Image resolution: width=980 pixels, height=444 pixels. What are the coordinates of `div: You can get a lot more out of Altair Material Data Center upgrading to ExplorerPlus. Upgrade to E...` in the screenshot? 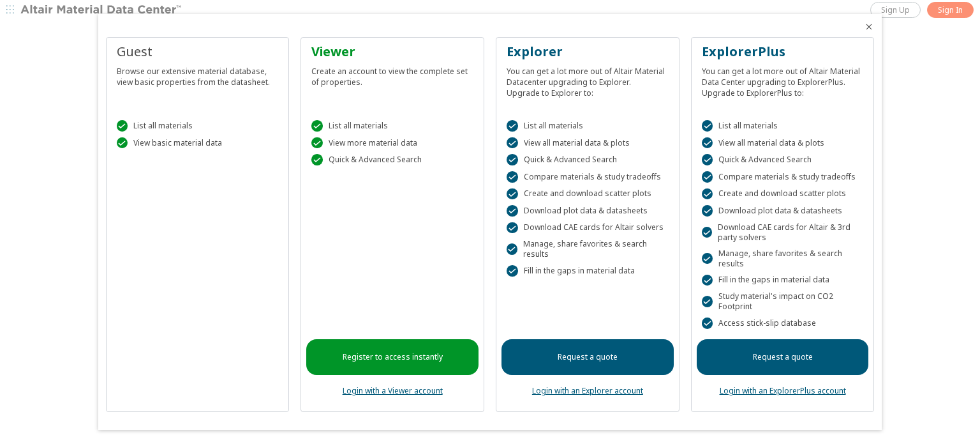 It's located at (783, 79).